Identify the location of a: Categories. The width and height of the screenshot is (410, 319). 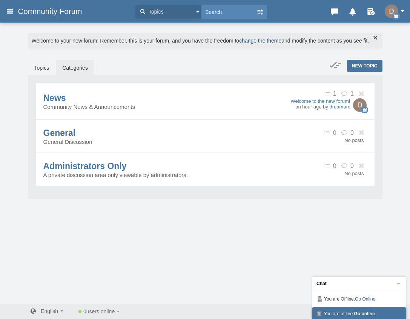
(75, 68).